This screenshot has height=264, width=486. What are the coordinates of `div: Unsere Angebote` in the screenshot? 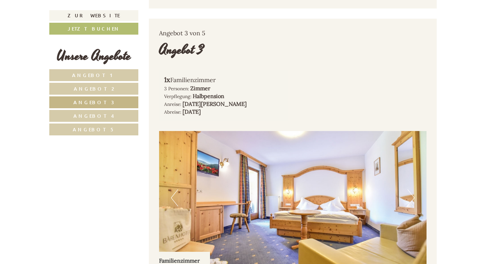 It's located at (94, 56).